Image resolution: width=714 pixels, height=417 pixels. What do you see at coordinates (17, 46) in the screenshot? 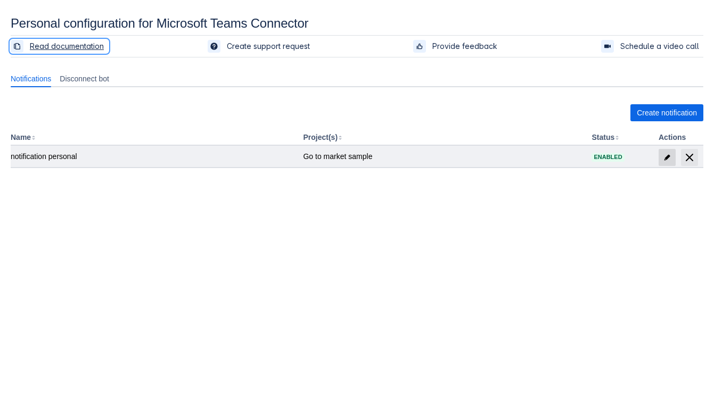
I see `span: documentation` at bounding box center [17, 46].